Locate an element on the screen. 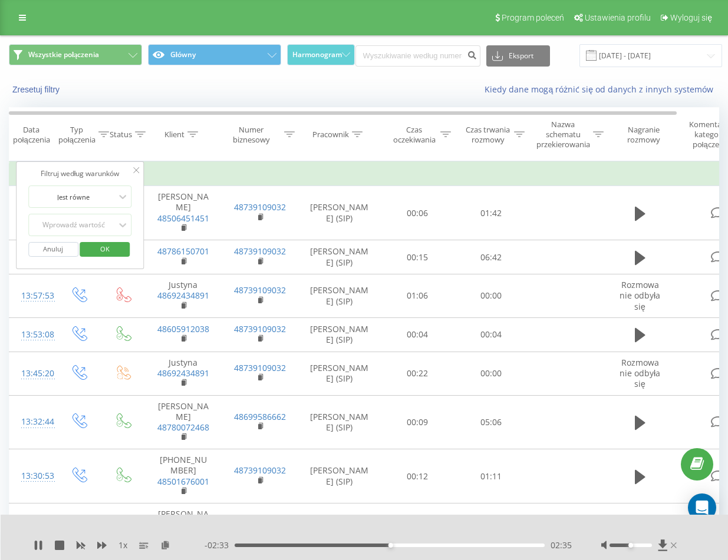 The image size is (728, 560). a: 48699586662 is located at coordinates (260, 417).